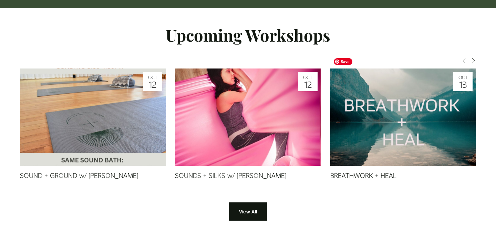 Image resolution: width=496 pixels, height=232 pixels. I want to click on a: View All, so click(248, 212).